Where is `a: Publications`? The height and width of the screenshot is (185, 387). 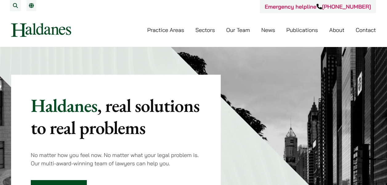 a: Publications is located at coordinates (302, 30).